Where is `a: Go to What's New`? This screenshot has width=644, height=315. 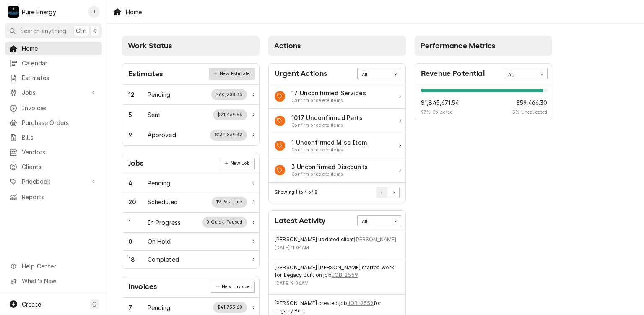 a: Go to What's New is located at coordinates (53, 281).